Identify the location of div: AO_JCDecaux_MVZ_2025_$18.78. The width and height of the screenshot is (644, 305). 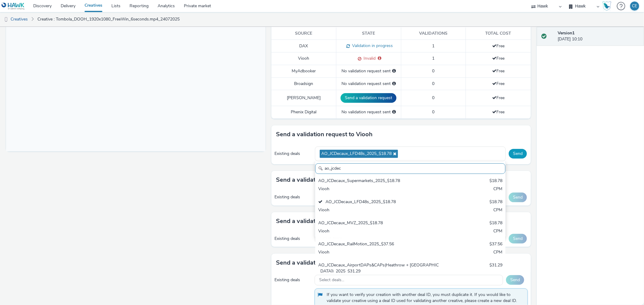
(379, 223).